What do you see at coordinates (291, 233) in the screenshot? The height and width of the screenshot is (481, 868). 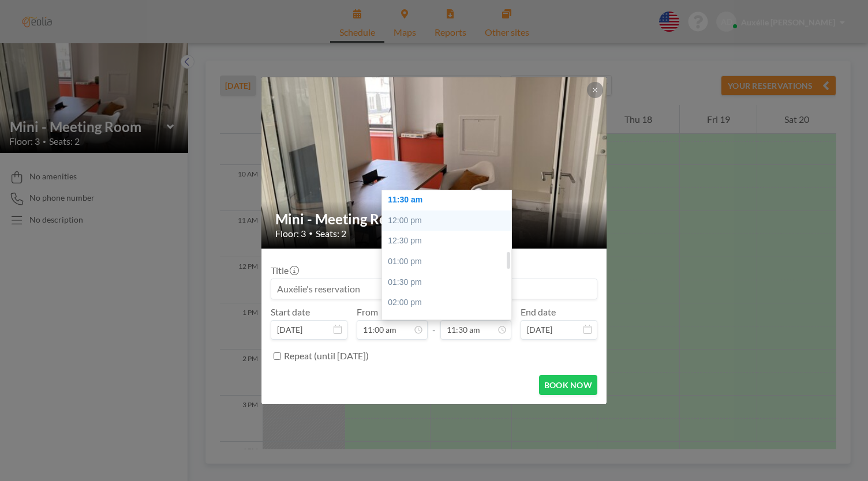 I see `span: Floor: 3` at bounding box center [291, 233].